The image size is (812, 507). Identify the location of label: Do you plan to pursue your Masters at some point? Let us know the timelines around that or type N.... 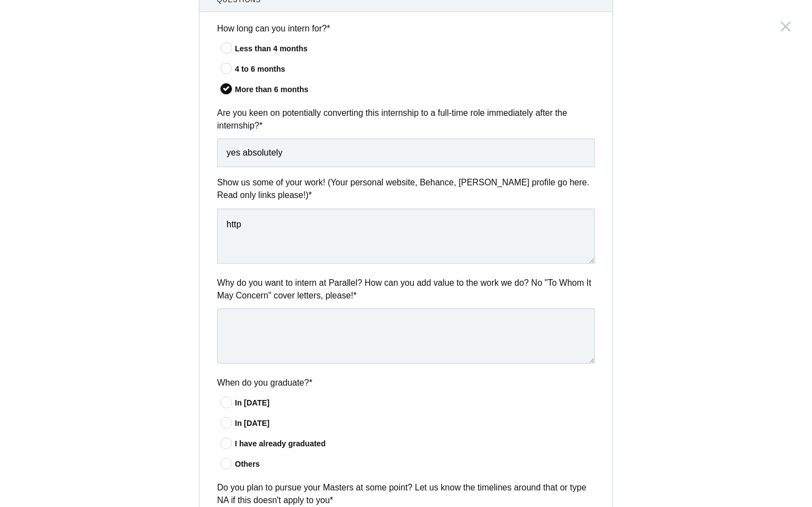
(406, 494).